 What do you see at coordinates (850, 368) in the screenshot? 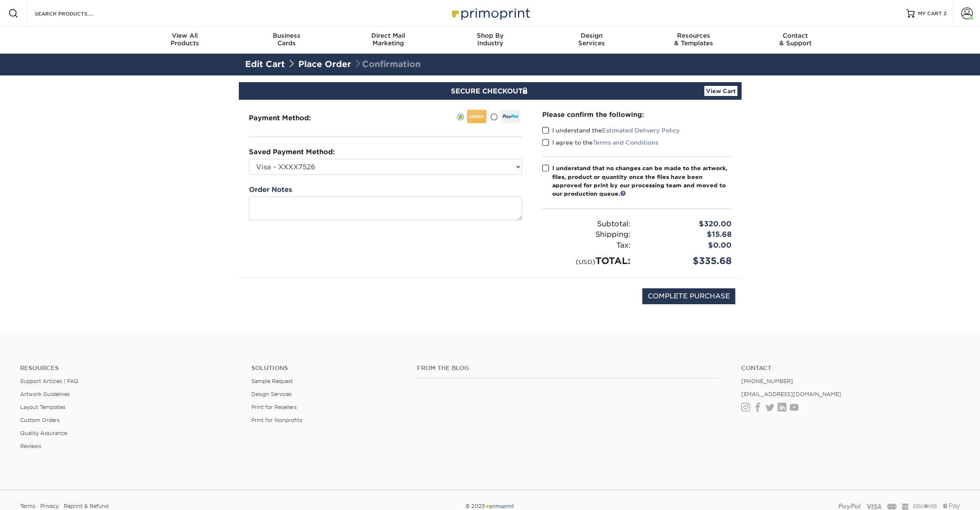
I see `h4: Contact` at bounding box center [850, 368].